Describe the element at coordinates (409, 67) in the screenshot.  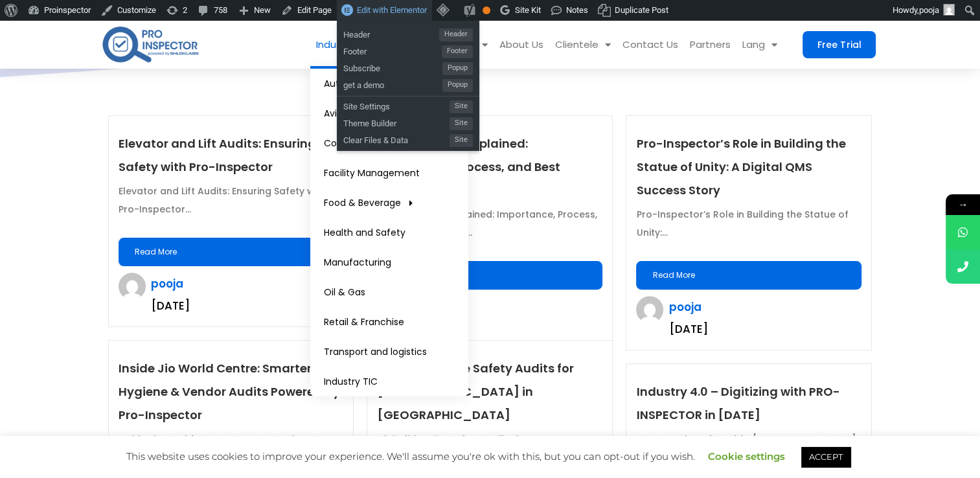
I see `a: SubscribePopup` at that location.